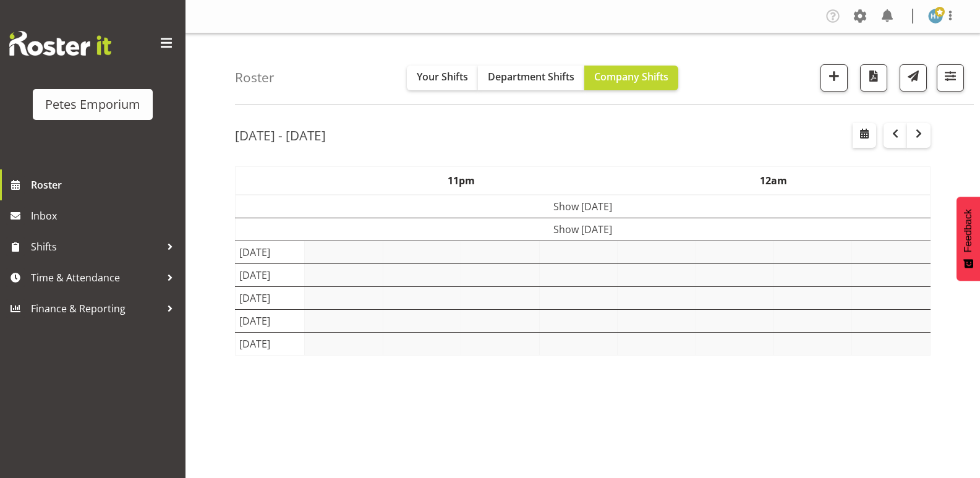 The width and height of the screenshot is (980, 478). Describe the element at coordinates (531, 78) in the screenshot. I see `button: Department Shifts` at that location.